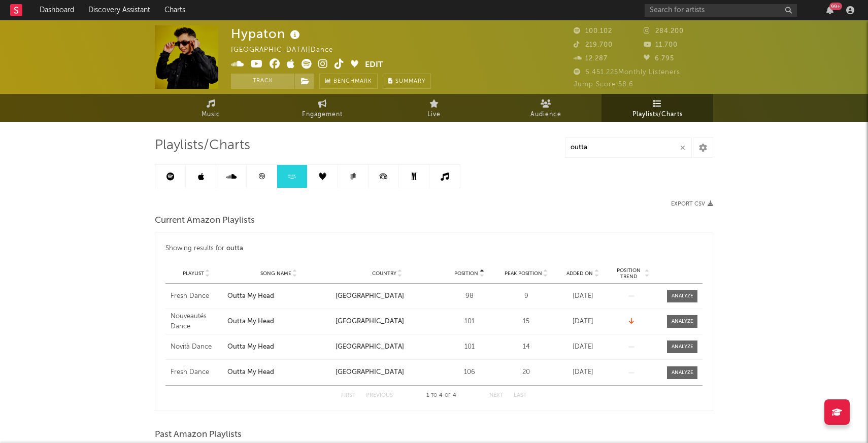 This screenshot has width=868, height=443. I want to click on span: Playlist, so click(193, 273).